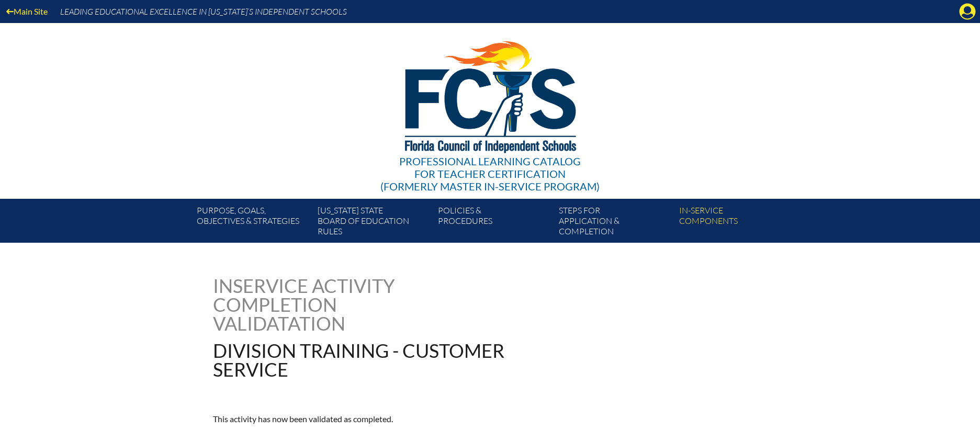 The image size is (980, 430). Describe the element at coordinates (490, 94) in the screenshot. I see `img: FCISlogo221.eps` at that location.